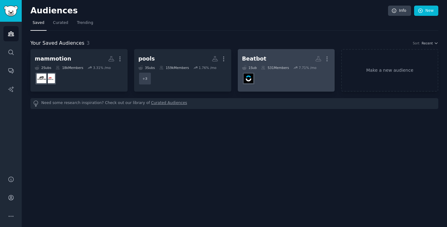  Describe the element at coordinates (61, 24) in the screenshot. I see `a: Curated` at that location.